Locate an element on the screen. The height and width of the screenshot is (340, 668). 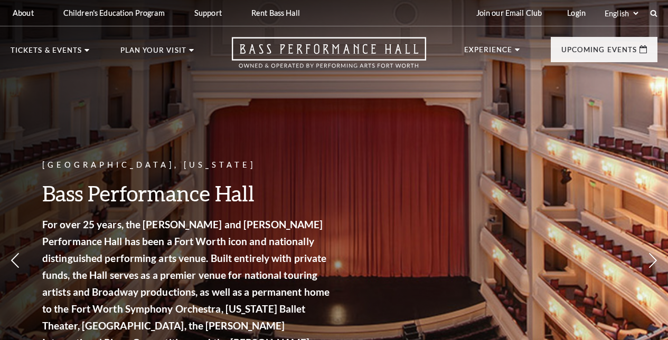
p: About is located at coordinates (23, 13).